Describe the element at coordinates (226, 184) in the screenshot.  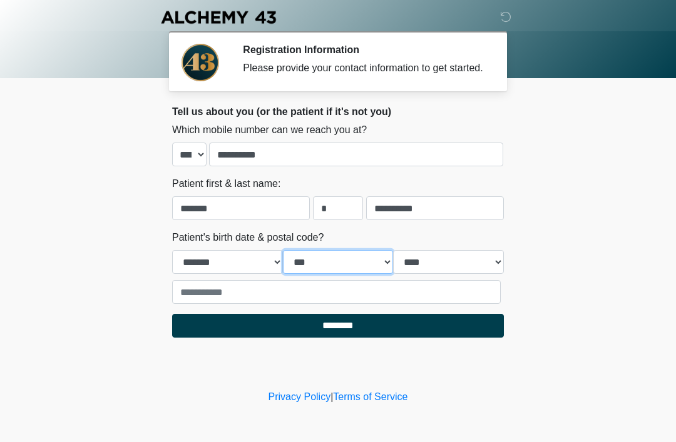
I see `label: Patient first & last name:` at that location.